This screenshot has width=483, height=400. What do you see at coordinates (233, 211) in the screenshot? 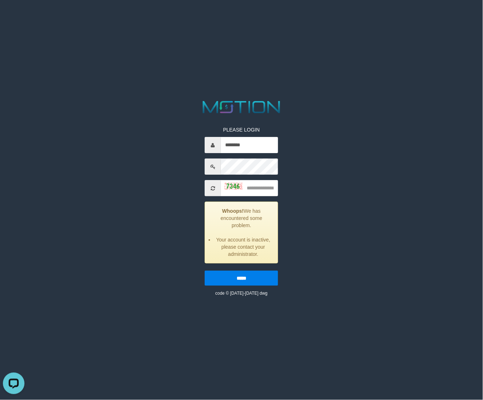
I see `strong: Whoops!` at bounding box center [233, 211].